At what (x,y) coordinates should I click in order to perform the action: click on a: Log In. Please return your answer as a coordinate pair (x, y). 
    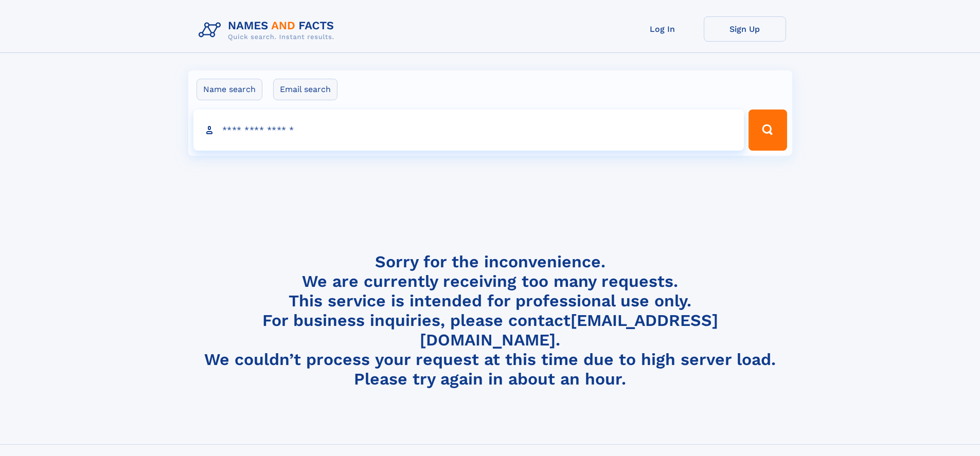
    Looking at the image, I should click on (662, 29).